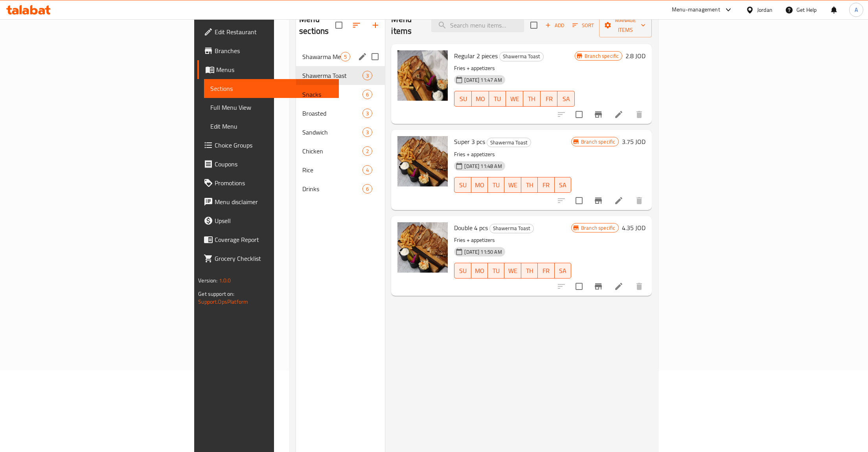  Describe the element at coordinates (340, 75) in the screenshot. I see `div: Shawerma Toast3` at that location.